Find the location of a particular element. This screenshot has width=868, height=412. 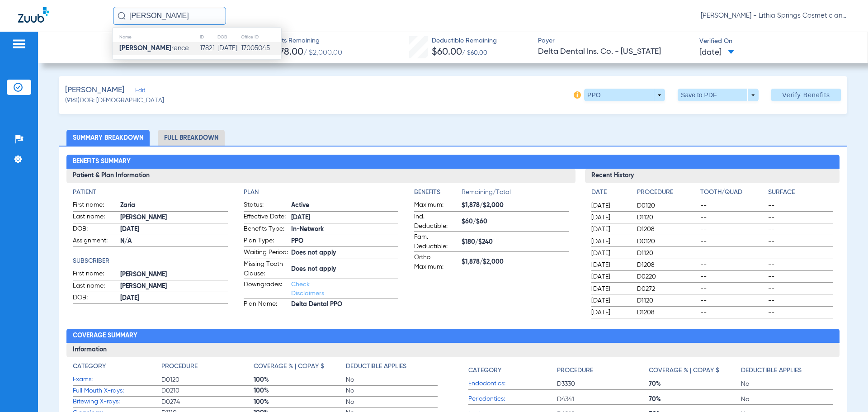

app-breakdown-title: Subscriber is located at coordinates (150, 261).